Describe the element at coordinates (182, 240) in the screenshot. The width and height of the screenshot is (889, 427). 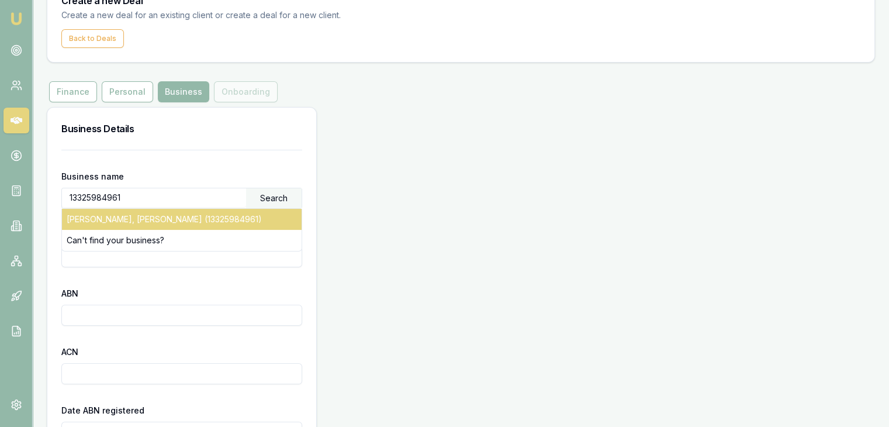
I see `div: Can't find your business?` at that location.